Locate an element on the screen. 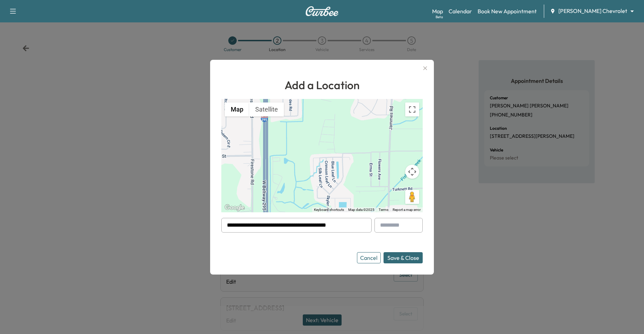 The width and height of the screenshot is (644, 334). a: Book New Appointment is located at coordinates (507, 11).